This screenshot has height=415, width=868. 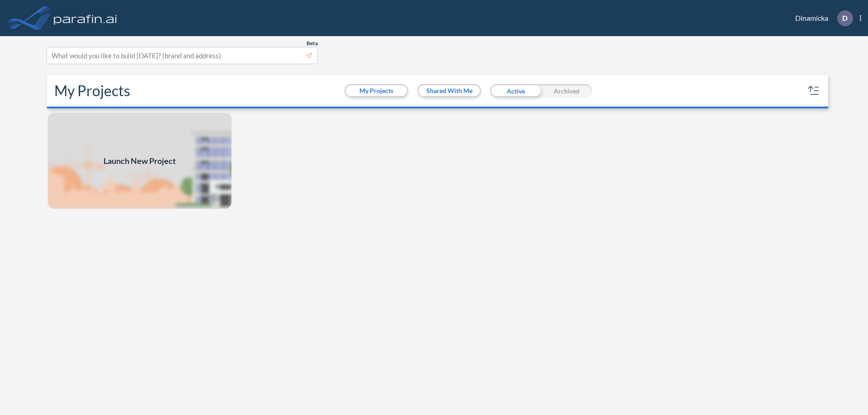 What do you see at coordinates (140, 161) in the screenshot?
I see `span: Launch New Project` at bounding box center [140, 161].